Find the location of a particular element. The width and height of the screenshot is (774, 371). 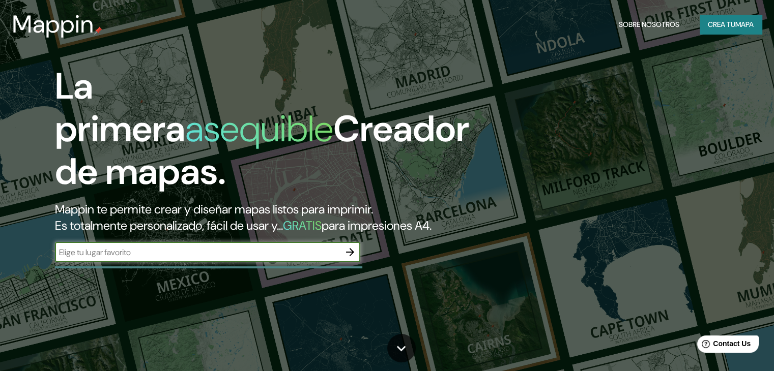

font: Es totalmente personalizado, fácil de usar y... is located at coordinates (169, 225).